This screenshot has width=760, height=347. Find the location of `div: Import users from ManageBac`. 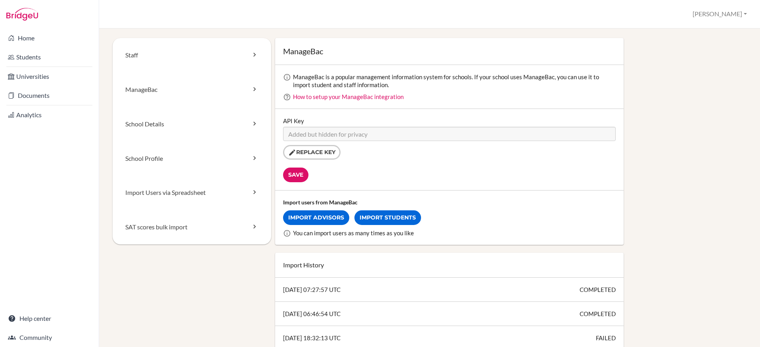

div: Import users from ManageBac is located at coordinates (449, 203).